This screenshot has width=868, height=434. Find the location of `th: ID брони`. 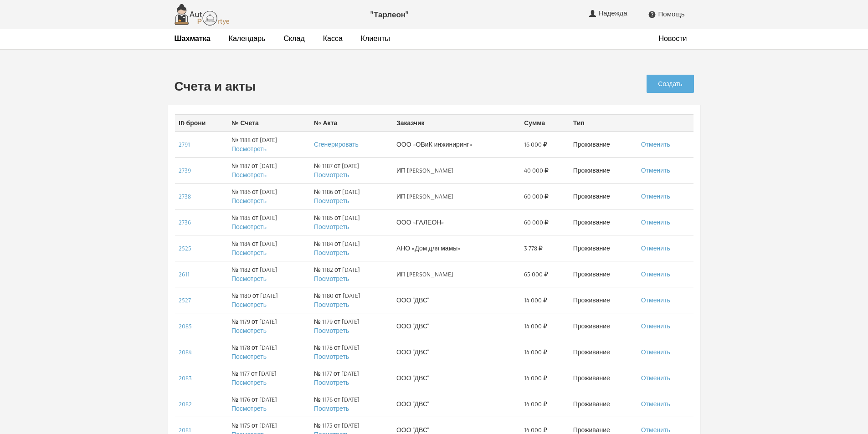

th: ID брони is located at coordinates (201, 122).